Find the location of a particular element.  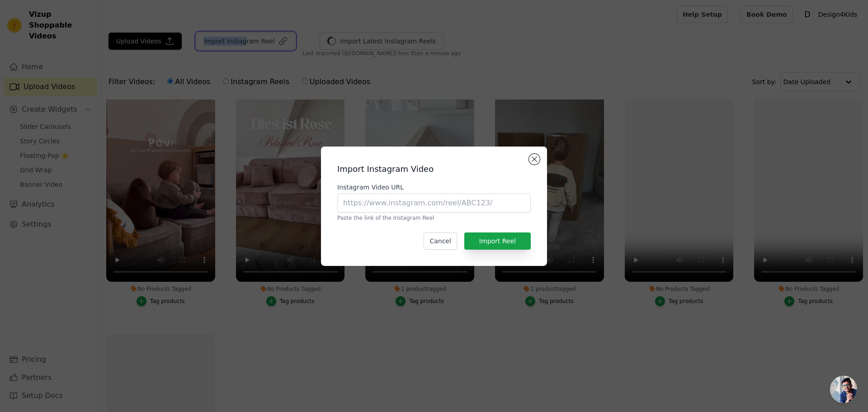

label: Instagram Video URL is located at coordinates (434, 187).